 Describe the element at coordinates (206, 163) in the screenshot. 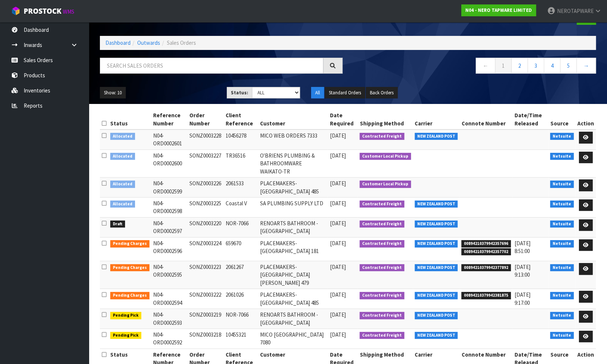

I see `td: SONZ0003227` at that location.